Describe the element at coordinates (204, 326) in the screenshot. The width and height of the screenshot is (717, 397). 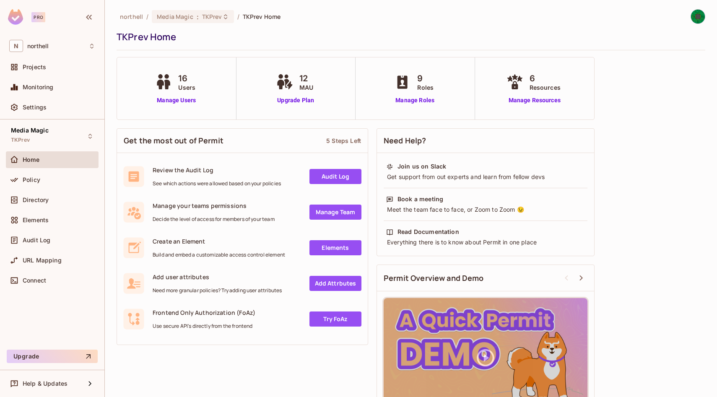
I see `span: Use secure API's directly from the frontend` at that location.